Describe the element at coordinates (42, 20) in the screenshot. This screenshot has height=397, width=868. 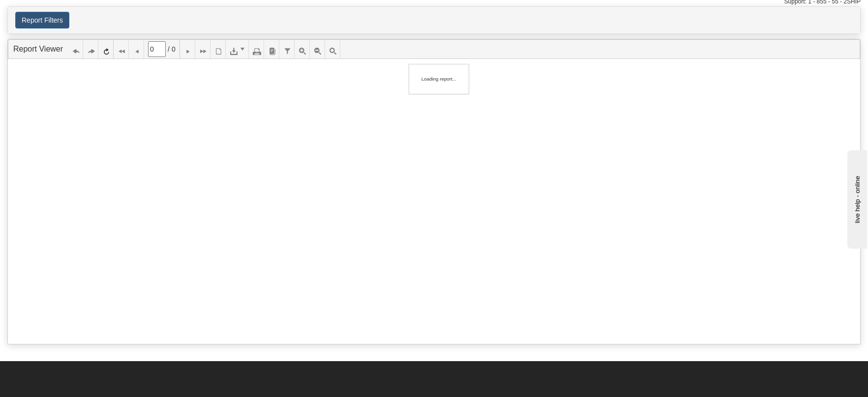
I see `button: Report Filters` at that location.